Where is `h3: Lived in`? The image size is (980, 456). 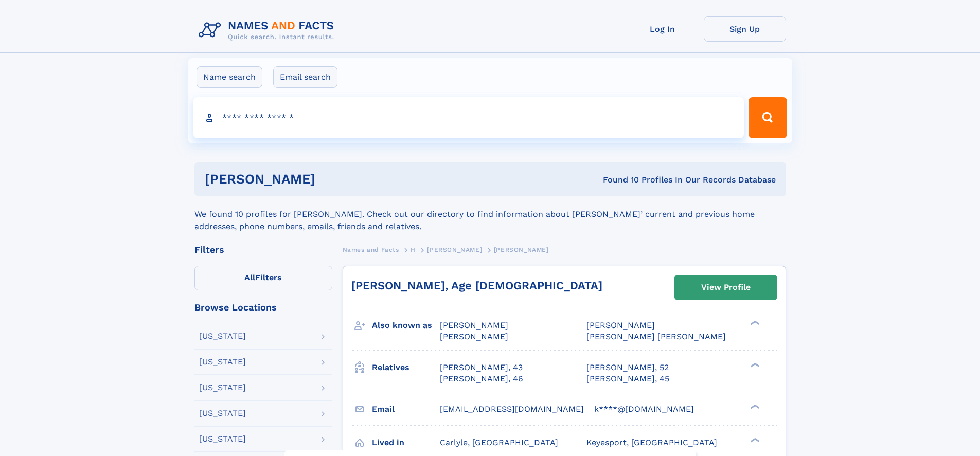 h3: Lived in is located at coordinates (406, 442).